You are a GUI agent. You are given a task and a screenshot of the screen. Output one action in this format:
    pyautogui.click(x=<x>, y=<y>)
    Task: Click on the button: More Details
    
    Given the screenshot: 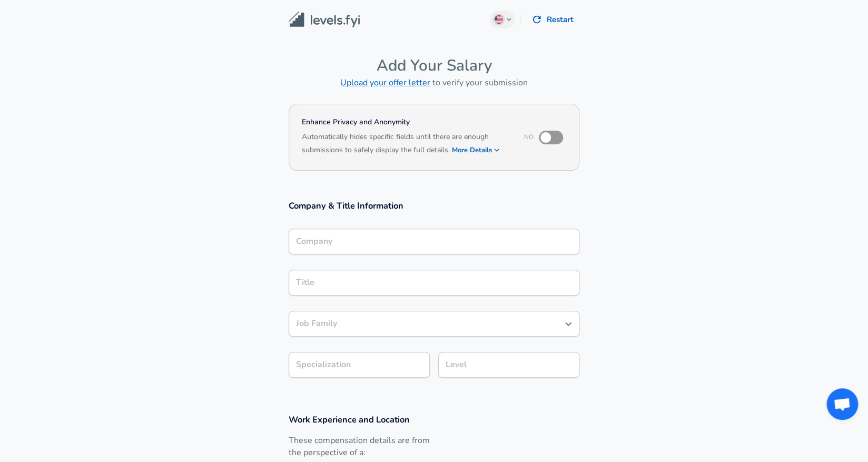 What is the action you would take?
    pyautogui.click(x=476, y=150)
    